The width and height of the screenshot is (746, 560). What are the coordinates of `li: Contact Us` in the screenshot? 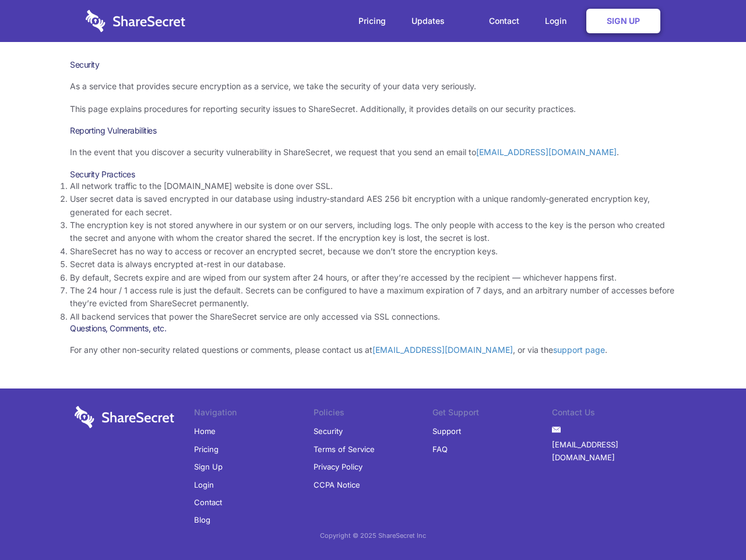 It's located at (611, 414).